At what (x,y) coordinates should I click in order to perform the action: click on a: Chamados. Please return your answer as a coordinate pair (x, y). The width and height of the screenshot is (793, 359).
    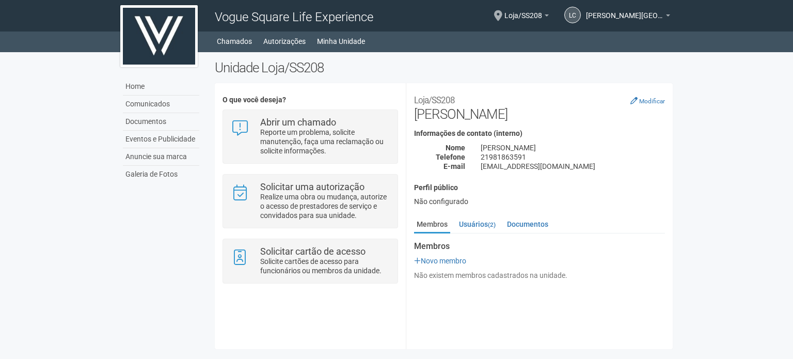
    Looking at the image, I should click on (234, 41).